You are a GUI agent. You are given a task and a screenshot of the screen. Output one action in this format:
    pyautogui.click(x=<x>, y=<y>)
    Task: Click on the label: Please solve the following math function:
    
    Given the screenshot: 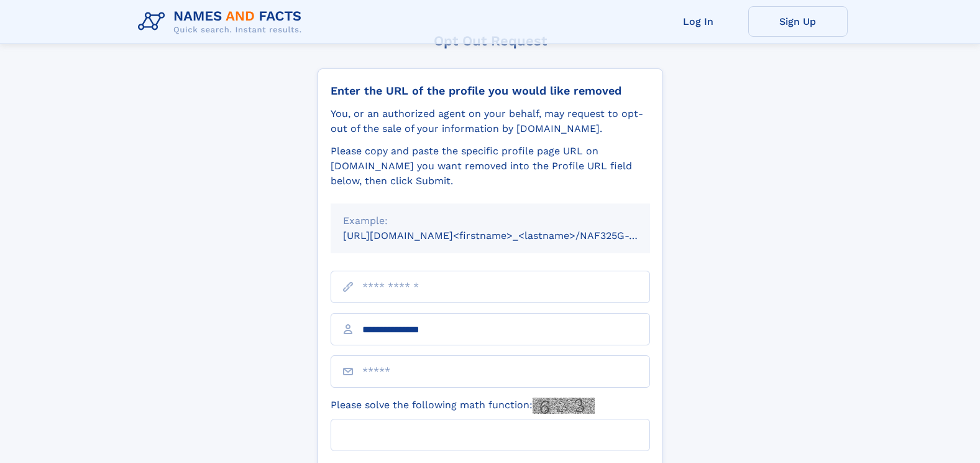 What is the action you would take?
    pyautogui.click(x=463, y=406)
    